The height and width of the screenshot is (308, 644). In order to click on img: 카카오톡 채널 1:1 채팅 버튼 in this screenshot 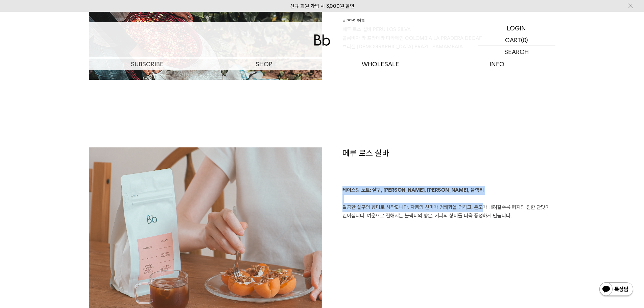, I will do `click(616, 290)`.